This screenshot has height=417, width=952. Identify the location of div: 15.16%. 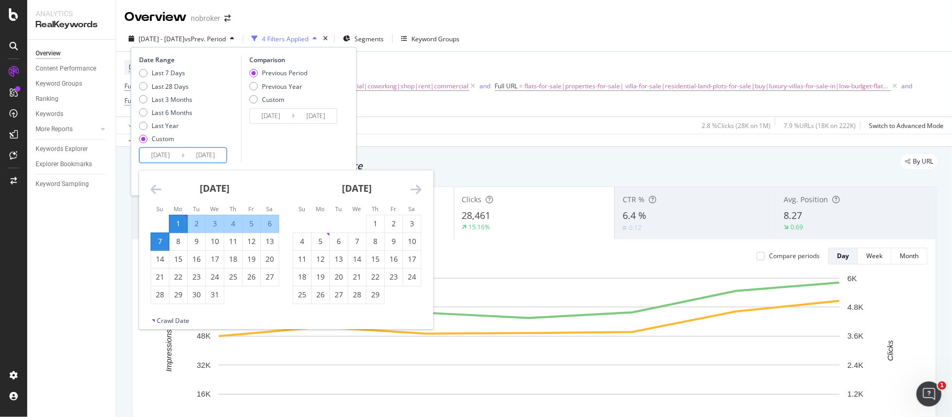
(479, 227).